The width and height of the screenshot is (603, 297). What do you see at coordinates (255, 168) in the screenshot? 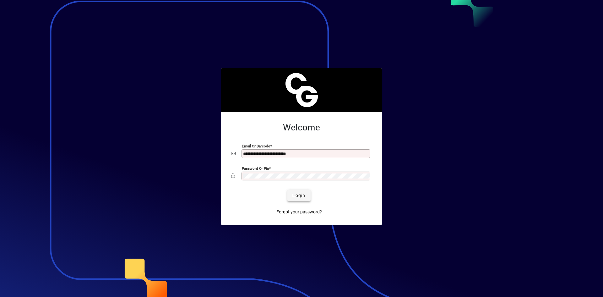
I see `mat-label: Password or Pin` at bounding box center [255, 168].